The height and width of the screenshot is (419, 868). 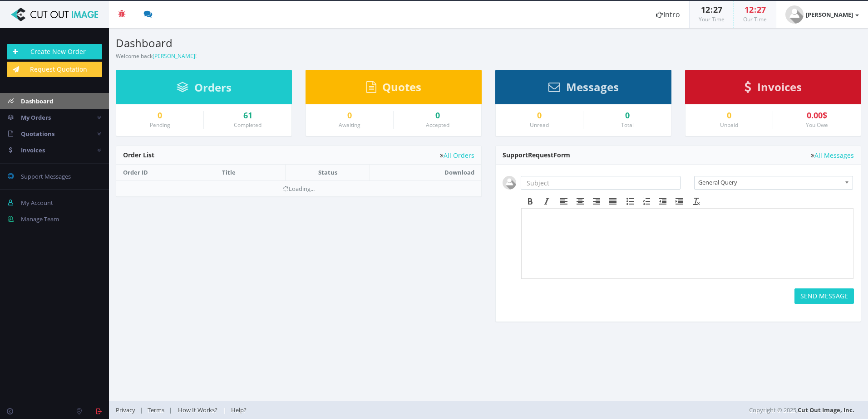 What do you see at coordinates (801, 410) in the screenshot?
I see `span: Copyright © 2025,` at bounding box center [801, 410].